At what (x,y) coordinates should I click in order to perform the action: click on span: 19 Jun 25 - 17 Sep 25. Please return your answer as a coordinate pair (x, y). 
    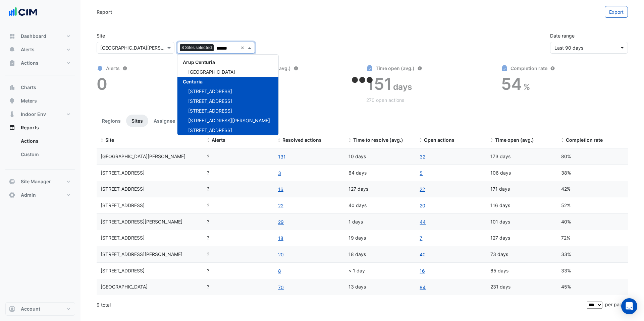
    Looking at the image, I should click on (569, 47).